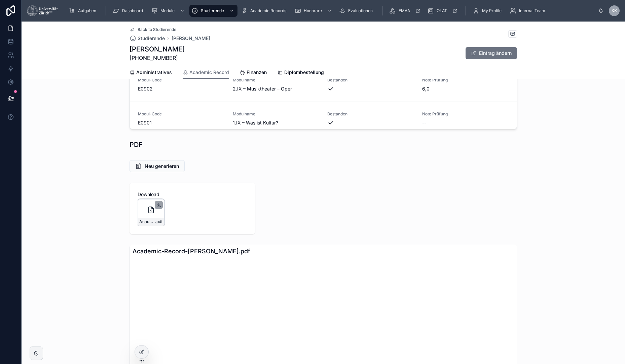  I want to click on a: Academic Record, so click(206, 73).